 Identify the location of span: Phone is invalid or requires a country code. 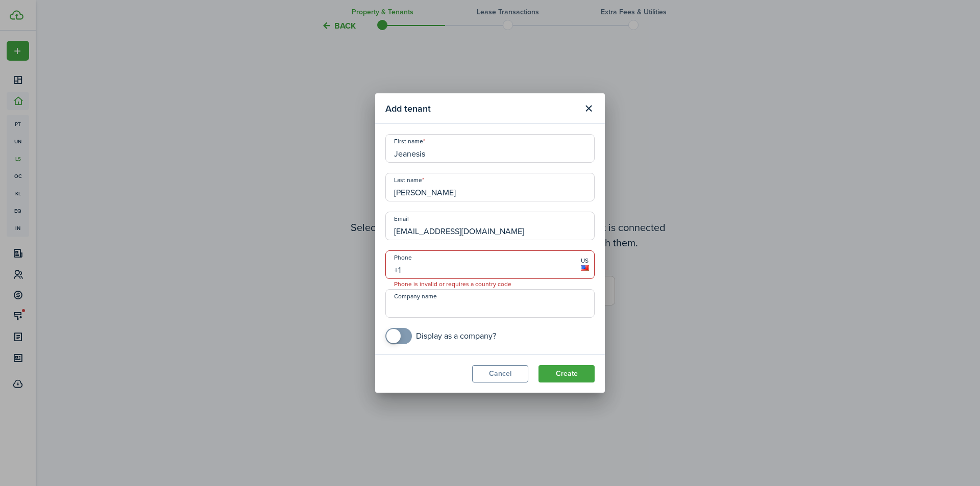
(452, 284).